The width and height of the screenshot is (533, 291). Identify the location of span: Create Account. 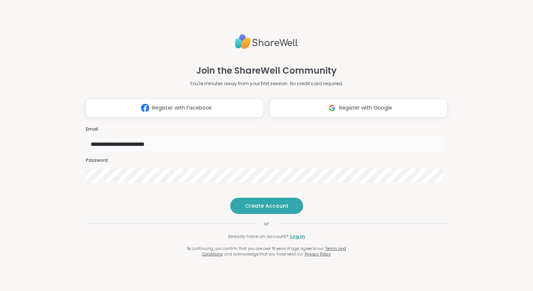
(266, 206).